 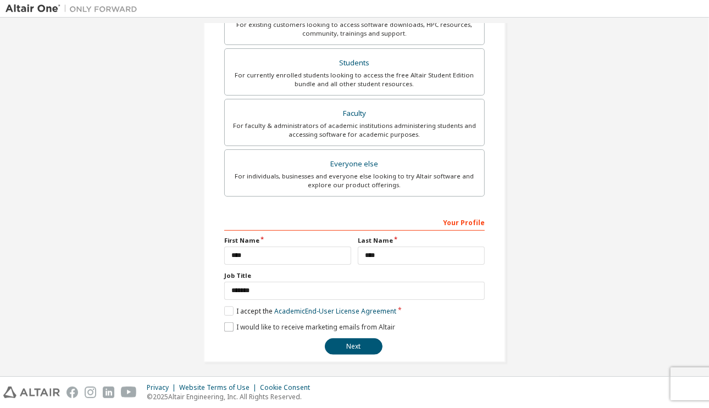 What do you see at coordinates (288, 388) in the screenshot?
I see `div: Cookie Consent` at bounding box center [288, 388].